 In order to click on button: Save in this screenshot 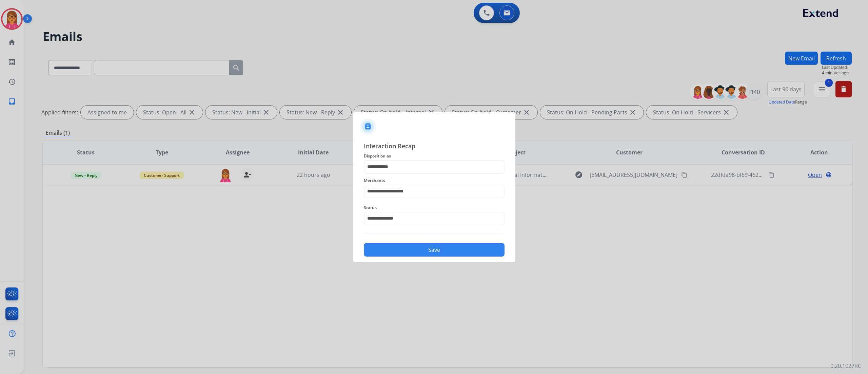, I will do `click(434, 250)`.